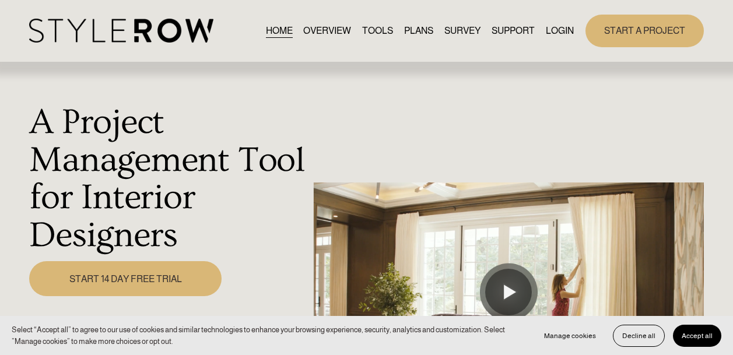  What do you see at coordinates (570, 336) in the screenshot?
I see `span: Manage cookies` at bounding box center [570, 336].